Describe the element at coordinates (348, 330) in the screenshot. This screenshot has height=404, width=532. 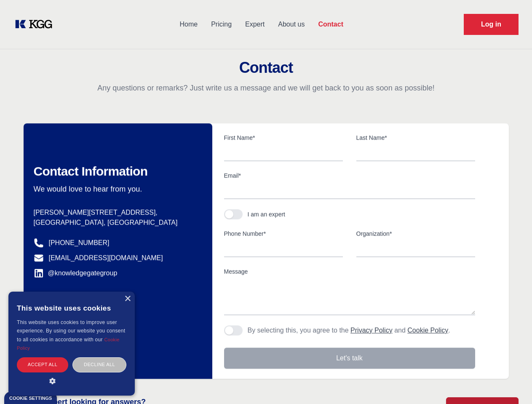
I see `p: By selecting this, you agree to the and .` at that location.